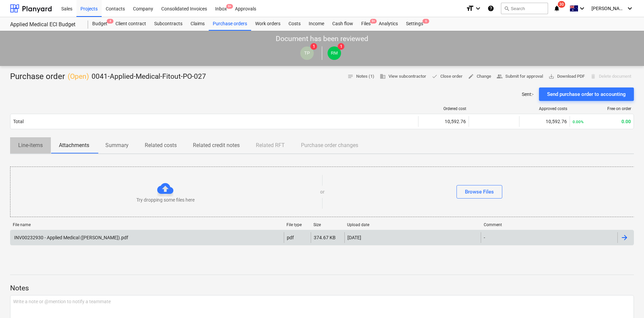  I want to click on a: Settings6, so click(414, 24).